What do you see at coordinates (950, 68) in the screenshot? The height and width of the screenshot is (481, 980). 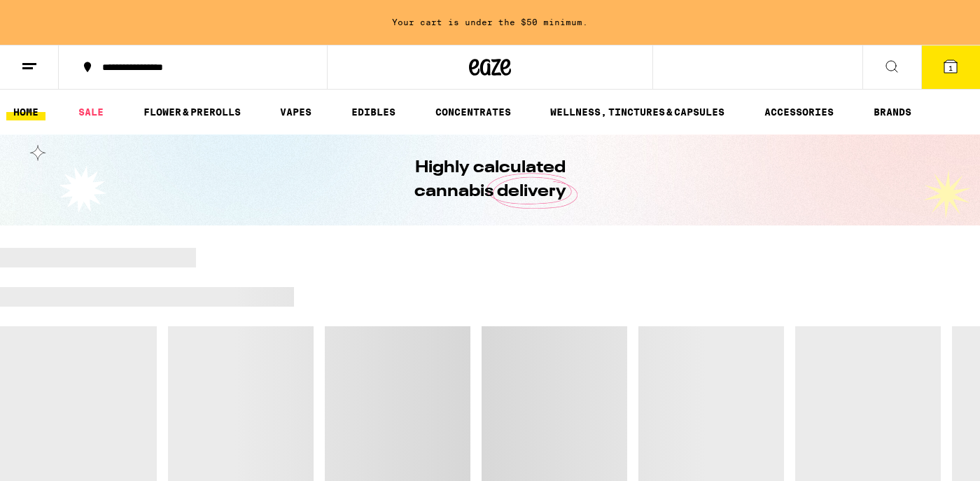 I see `span: 1` at bounding box center [950, 68].